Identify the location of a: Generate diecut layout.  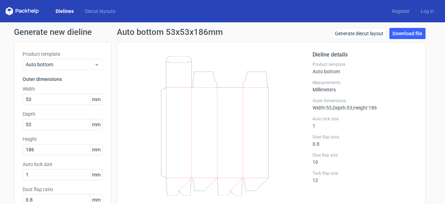
(359, 33).